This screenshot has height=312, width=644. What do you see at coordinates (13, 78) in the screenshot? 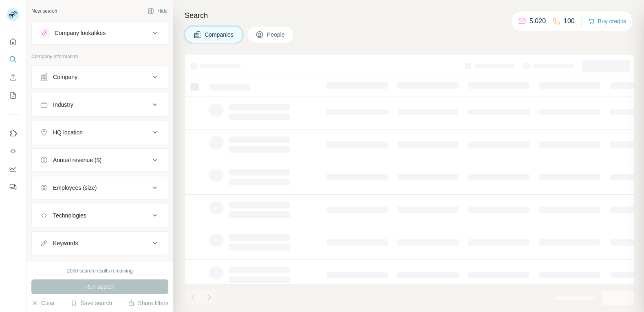
I see `button: Enrich CSV` at bounding box center [13, 78].